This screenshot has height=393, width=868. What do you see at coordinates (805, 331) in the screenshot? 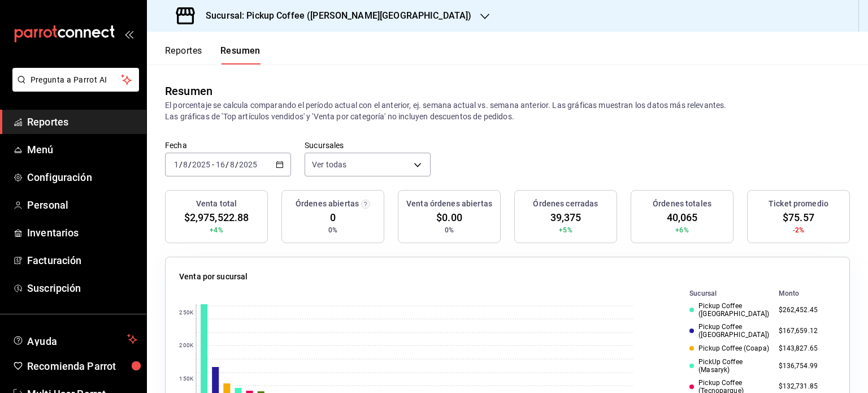
I see `td: $167,659.12` at bounding box center [805, 331].